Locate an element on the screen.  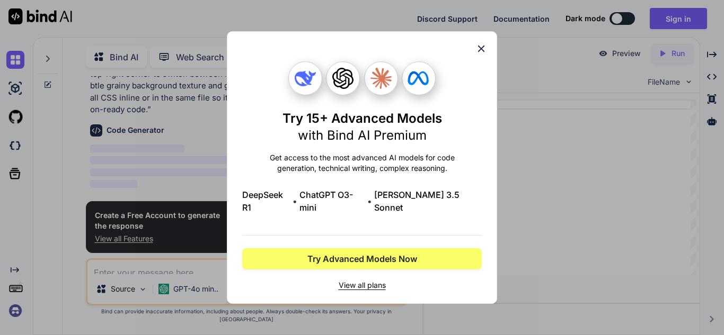
span: View all plans is located at coordinates (362, 286).